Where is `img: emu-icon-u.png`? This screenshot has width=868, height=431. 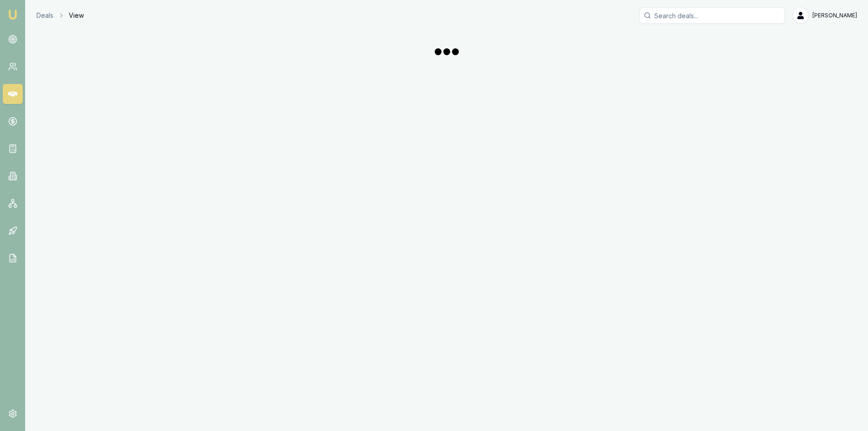
img: emu-icon-u.png is located at coordinates (13, 14).